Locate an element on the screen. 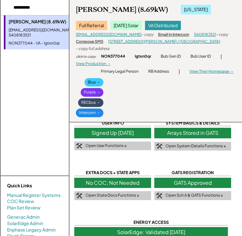 The height and width of the screenshot is (236, 242). a: COC Review is located at coordinates (20, 201).